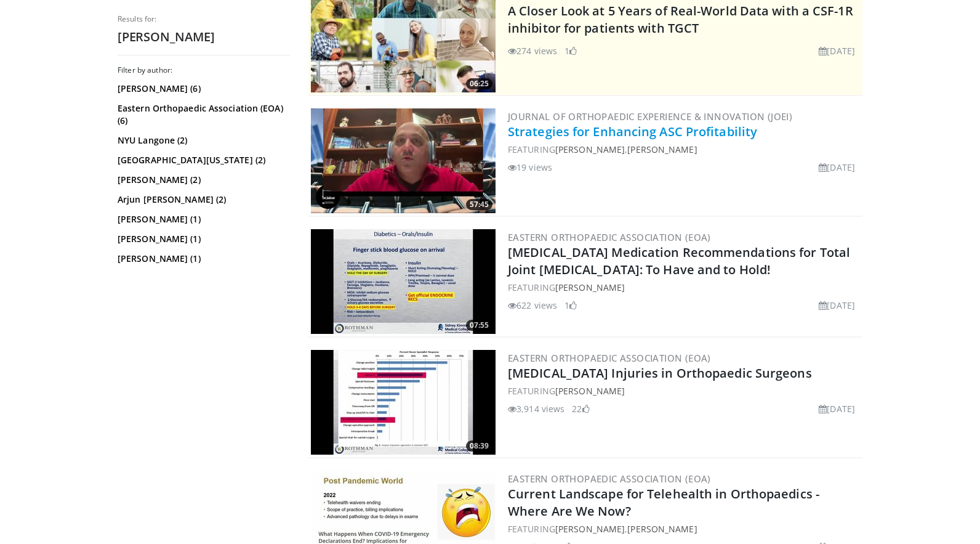 This screenshot has width=980, height=544. Describe the element at coordinates (651, 117) in the screenshot. I see `a: Journal of Orthopaedic Experience & Innovation (JOEI)` at that location.